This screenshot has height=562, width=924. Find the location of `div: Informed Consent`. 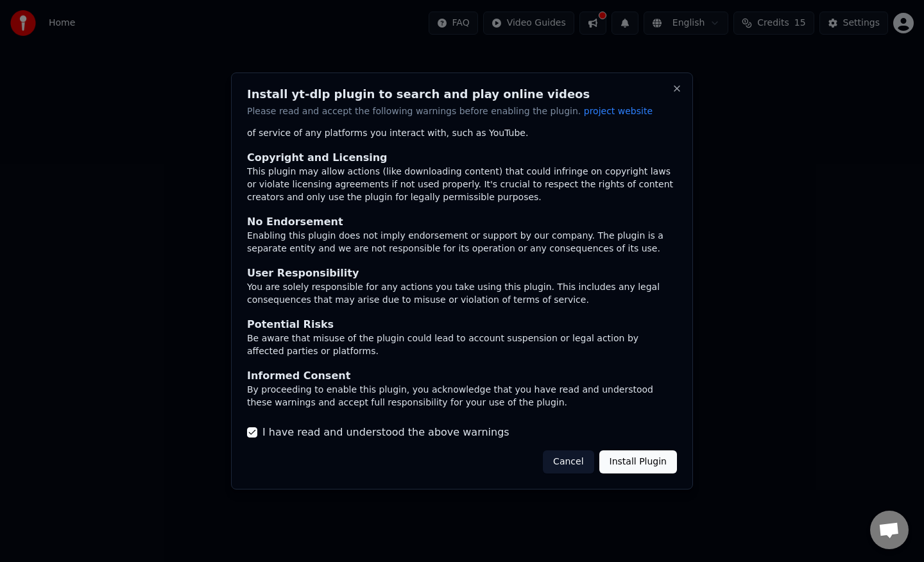

div: Informed Consent is located at coordinates (462, 376).